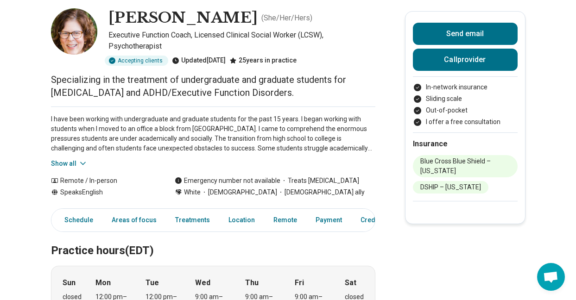  Describe the element at coordinates (465, 60) in the screenshot. I see `button: Callprovider` at that location.